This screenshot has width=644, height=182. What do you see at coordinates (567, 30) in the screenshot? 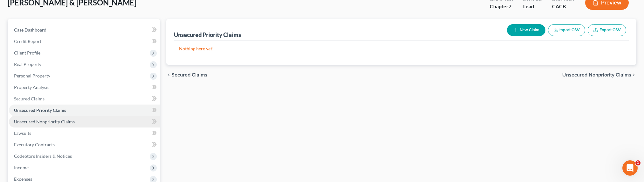
I see `button: Import CSV` at bounding box center [567, 30].